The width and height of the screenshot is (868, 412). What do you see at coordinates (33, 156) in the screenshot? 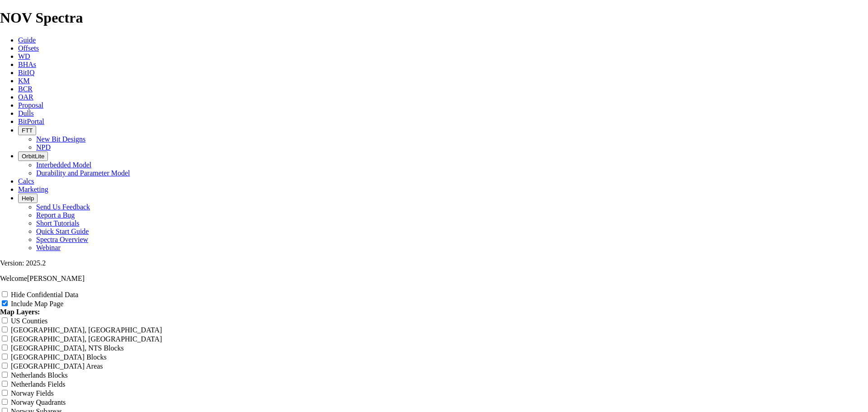
I see `span: OrbitLite` at bounding box center [33, 156].